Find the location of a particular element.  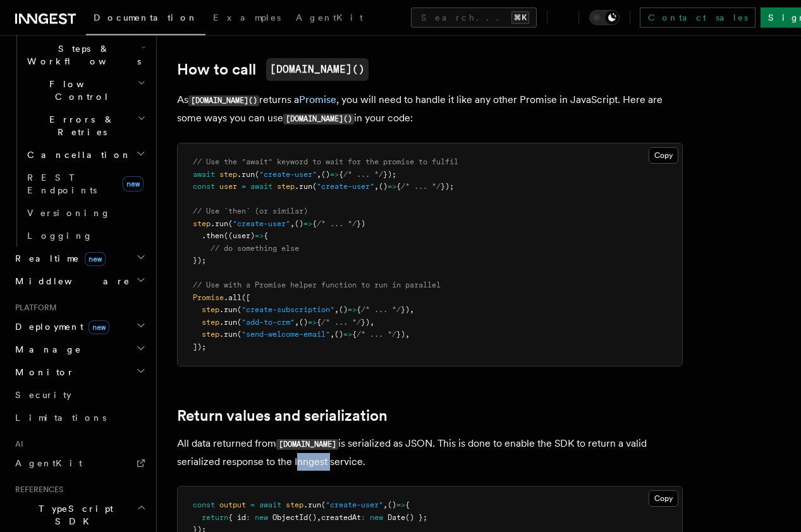

span: "create-subscription" is located at coordinates (288, 309).